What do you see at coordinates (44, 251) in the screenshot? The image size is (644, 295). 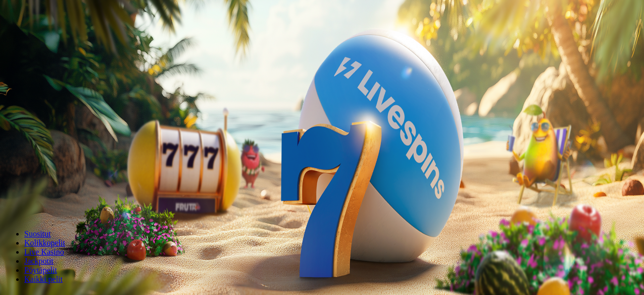 I see `span: Live Kasino` at bounding box center [44, 251].